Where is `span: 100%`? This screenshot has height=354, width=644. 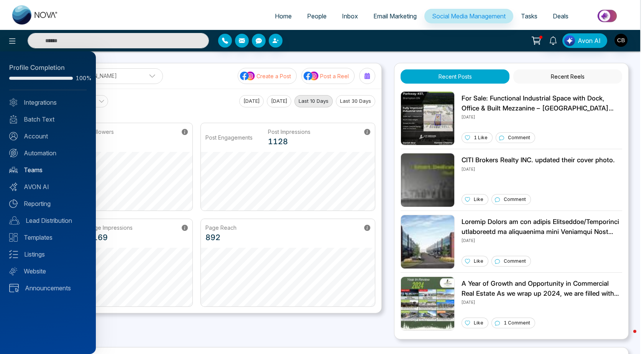 span: 100% is located at coordinates (81, 78).